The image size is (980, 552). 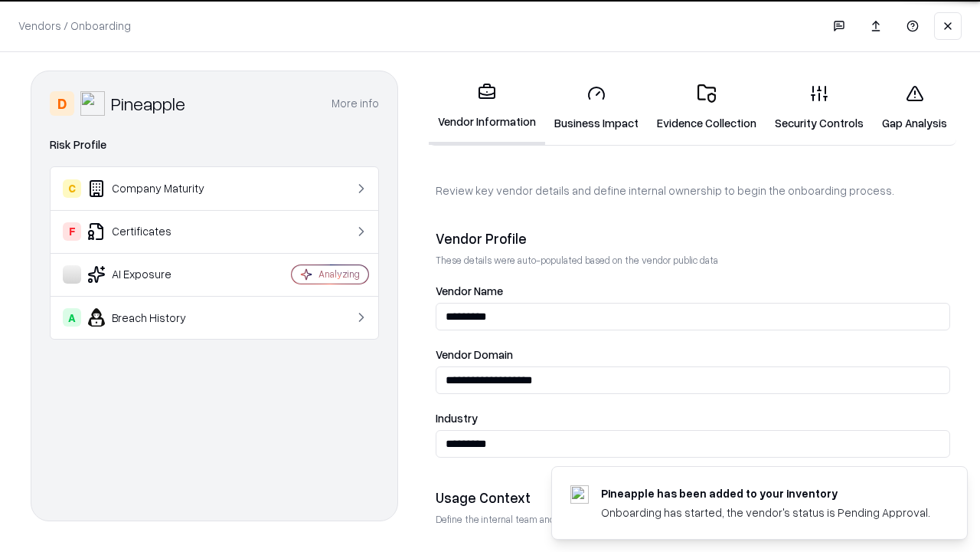 I want to click on a: Evidence Collection, so click(x=707, y=107).